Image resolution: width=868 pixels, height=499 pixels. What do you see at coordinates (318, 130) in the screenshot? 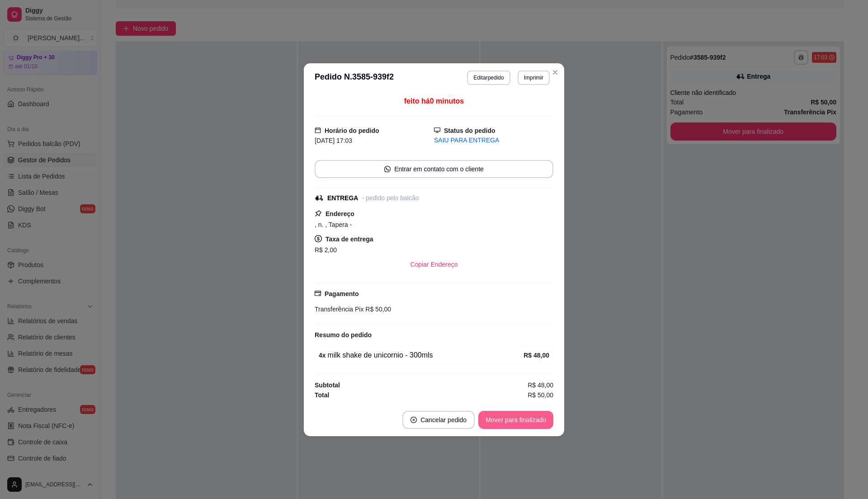
I see `span: calendar` at bounding box center [318, 130].